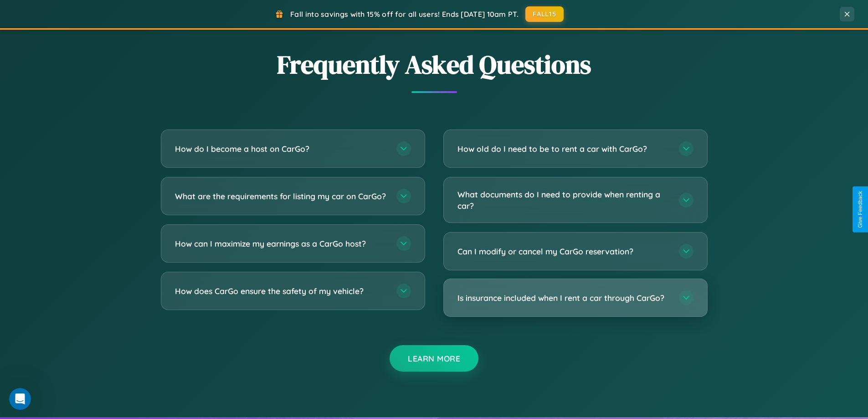  I want to click on h3: What are the requirements for listing my car on CarGo?, so click(281, 196).